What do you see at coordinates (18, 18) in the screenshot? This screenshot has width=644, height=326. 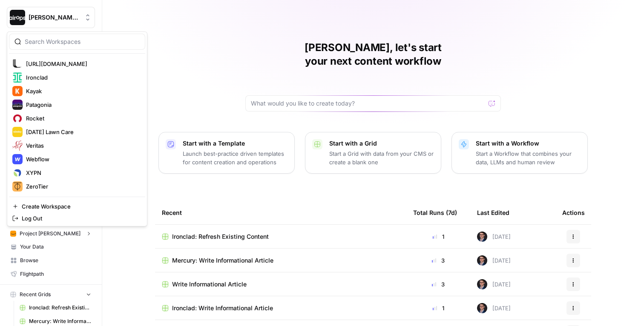 I see `img: Dille-Sandbox Logo` at bounding box center [18, 18].